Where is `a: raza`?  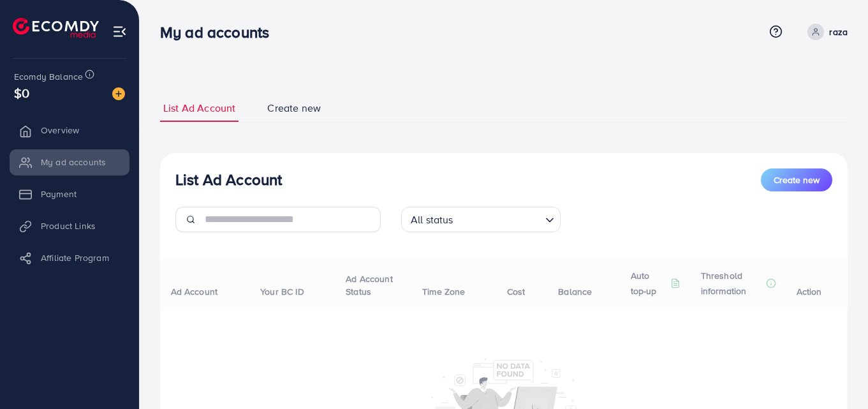
a: raza is located at coordinates (824, 32).